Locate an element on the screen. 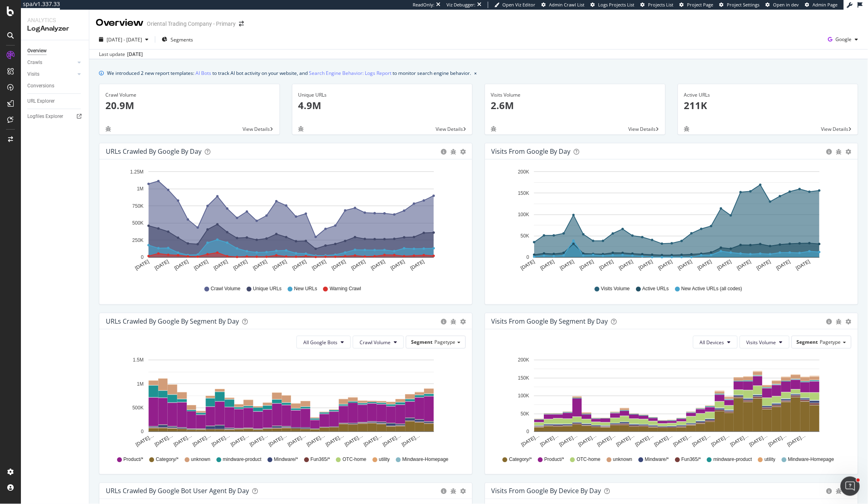 Image resolution: width=868 pixels, height=504 pixels. a: Project Settings is located at coordinates (739, 5).